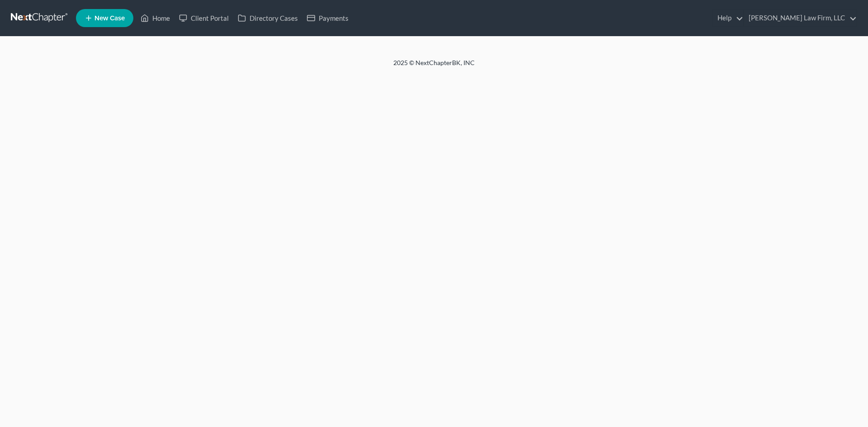  What do you see at coordinates (728, 18) in the screenshot?
I see `a: Help` at bounding box center [728, 18].